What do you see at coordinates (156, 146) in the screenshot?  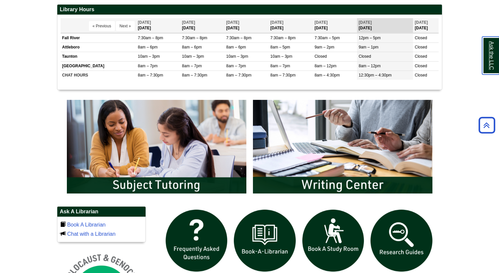 I see `img: Subject Tutoring Information` at bounding box center [156, 146].